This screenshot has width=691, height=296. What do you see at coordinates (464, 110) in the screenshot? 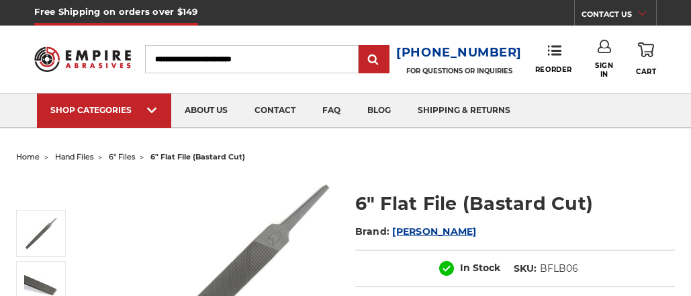
I see `a: shipping & returns` at bounding box center [464, 110].